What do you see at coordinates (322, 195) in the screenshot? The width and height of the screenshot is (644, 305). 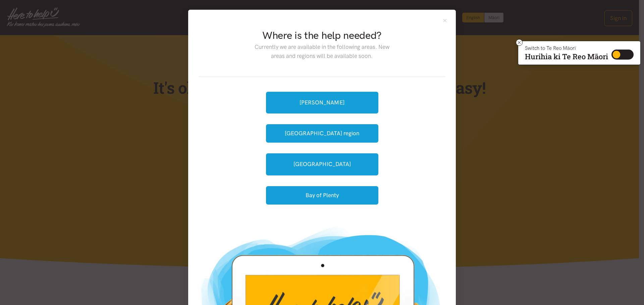 I see `button: Bay of Plenty` at bounding box center [322, 195].